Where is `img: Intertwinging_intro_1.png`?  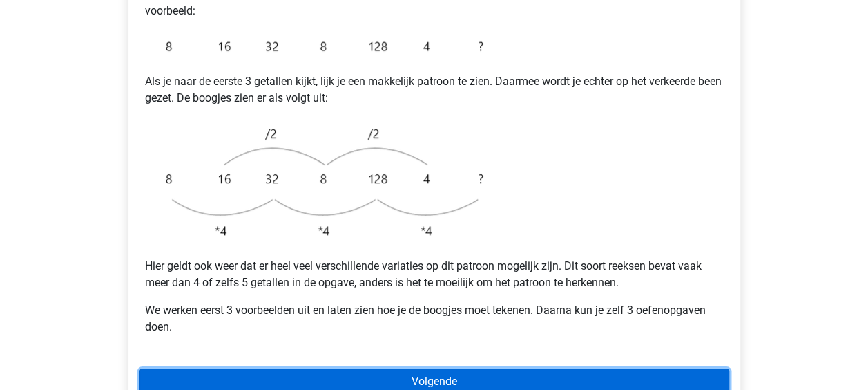 img: Intertwinging_intro_1.png is located at coordinates (318, 46).